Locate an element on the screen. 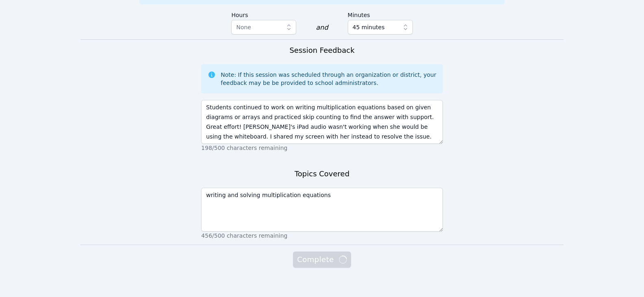  span: None is located at coordinates (243, 27).